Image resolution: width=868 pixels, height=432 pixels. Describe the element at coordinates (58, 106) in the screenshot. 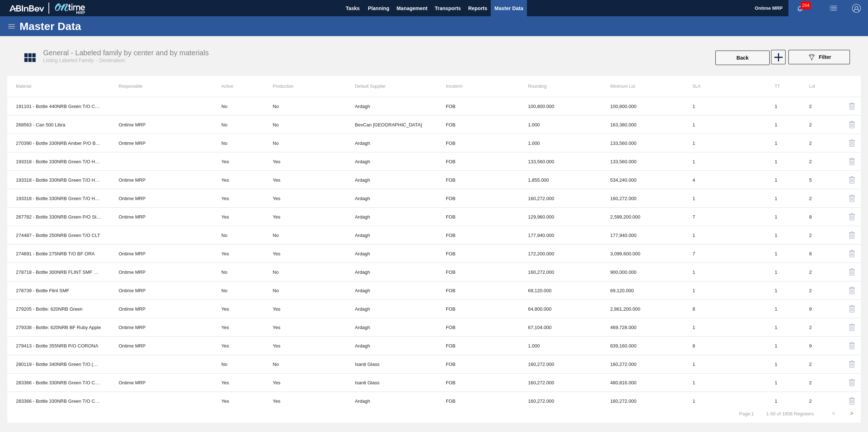

I see `td: 191101 - Bottle 440NRB Green T/O CLT (2013 Up)` at that location.